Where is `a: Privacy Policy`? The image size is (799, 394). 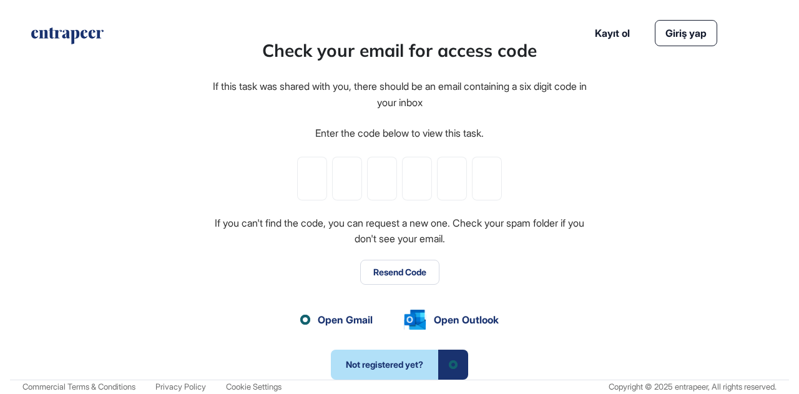 a: Privacy Policy is located at coordinates (180, 386).